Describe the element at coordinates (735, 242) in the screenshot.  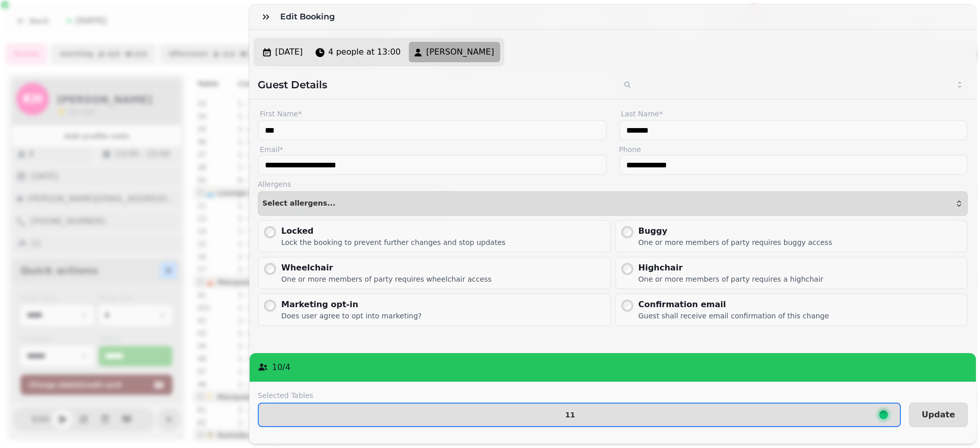
I see `div: One or more members of party requires buggy access` at that location.